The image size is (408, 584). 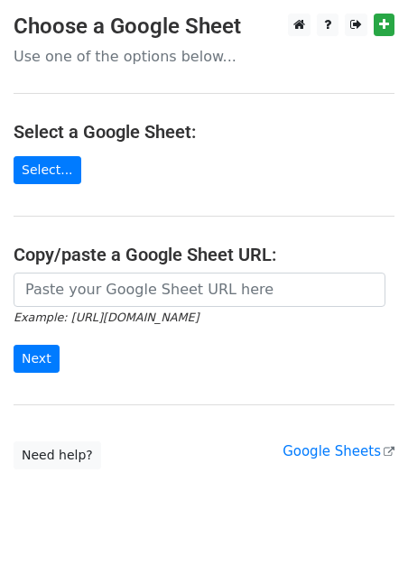 What do you see at coordinates (204, 26) in the screenshot?
I see `h3: Choose a Google Sheet` at bounding box center [204, 26].